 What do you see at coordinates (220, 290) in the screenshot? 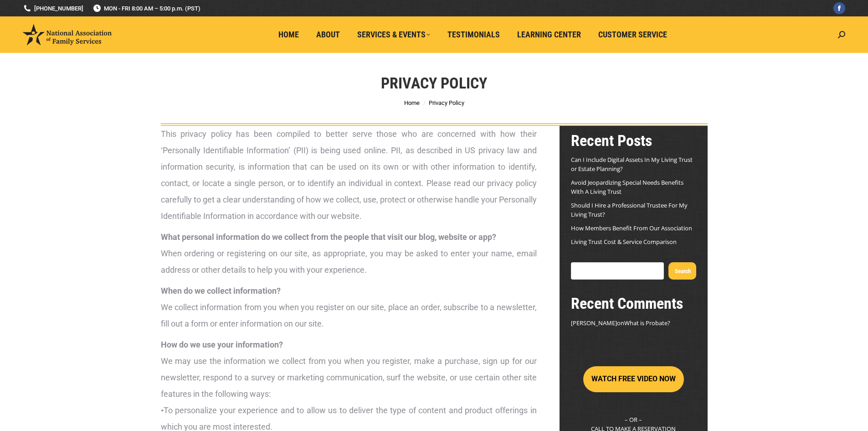
I see `strong: When do we collect information?` at bounding box center [220, 290].